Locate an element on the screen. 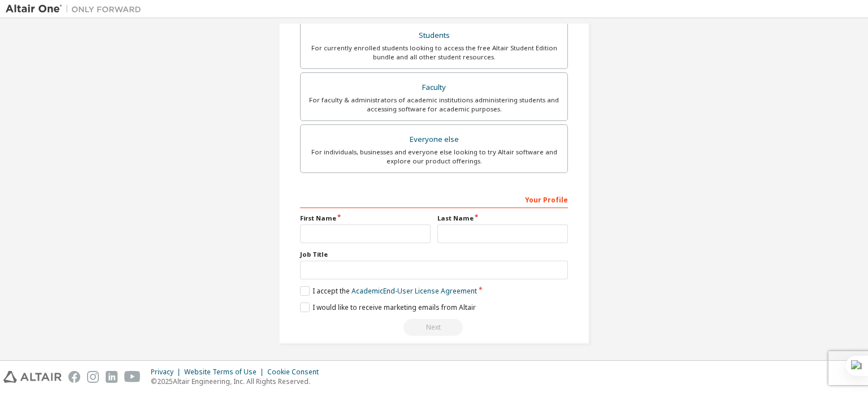  div: Your Profile is located at coordinates (434, 199).